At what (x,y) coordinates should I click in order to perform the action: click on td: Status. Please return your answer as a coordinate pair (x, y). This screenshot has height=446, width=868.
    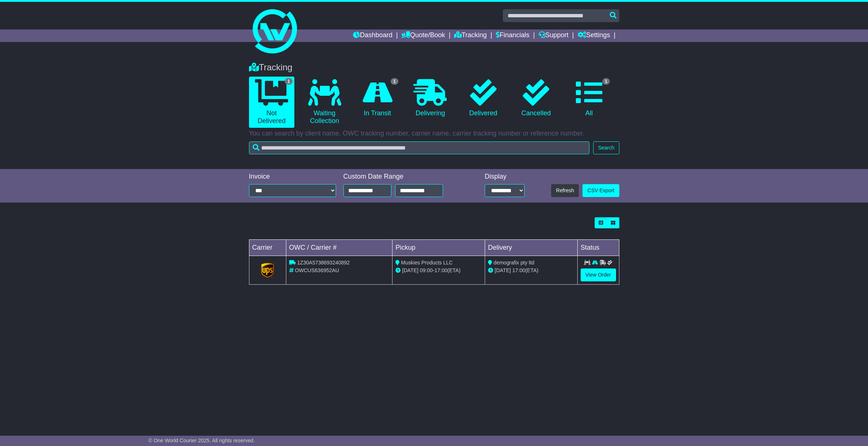
    Looking at the image, I should click on (597, 248).